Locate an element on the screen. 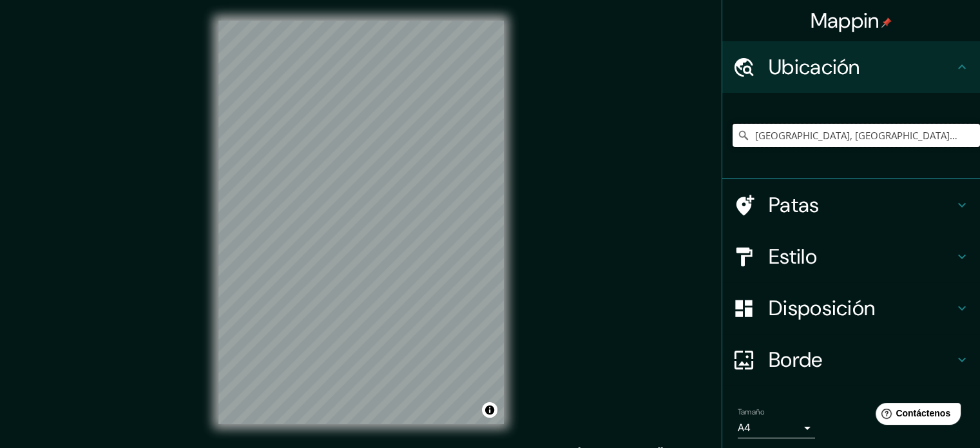  font: Tamaño is located at coordinates (751, 413).